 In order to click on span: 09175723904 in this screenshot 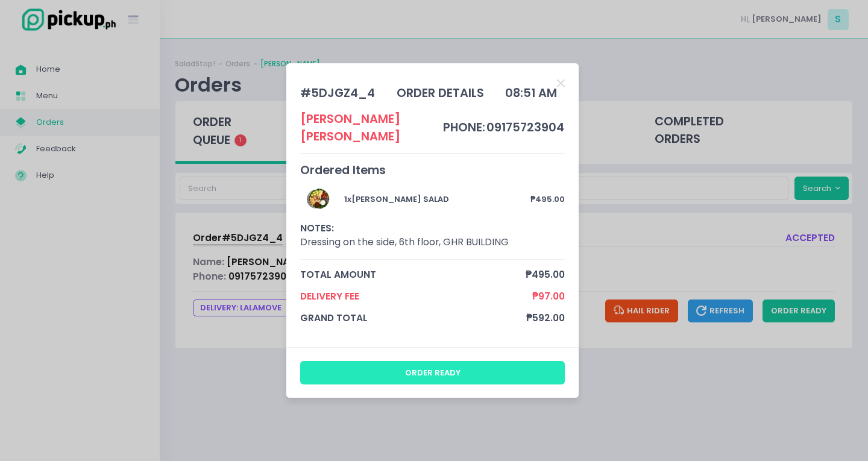, I will do `click(525, 127)`.